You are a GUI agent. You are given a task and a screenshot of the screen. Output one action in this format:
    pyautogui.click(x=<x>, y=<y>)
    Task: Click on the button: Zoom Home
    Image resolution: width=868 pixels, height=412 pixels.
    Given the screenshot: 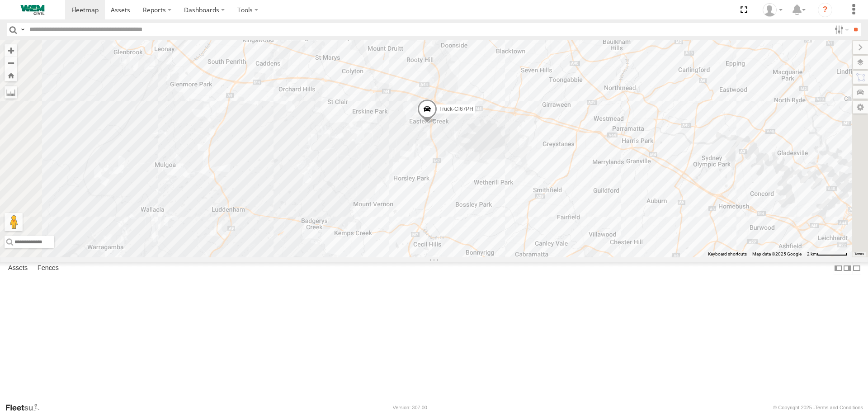 What is the action you would take?
    pyautogui.click(x=11, y=75)
    